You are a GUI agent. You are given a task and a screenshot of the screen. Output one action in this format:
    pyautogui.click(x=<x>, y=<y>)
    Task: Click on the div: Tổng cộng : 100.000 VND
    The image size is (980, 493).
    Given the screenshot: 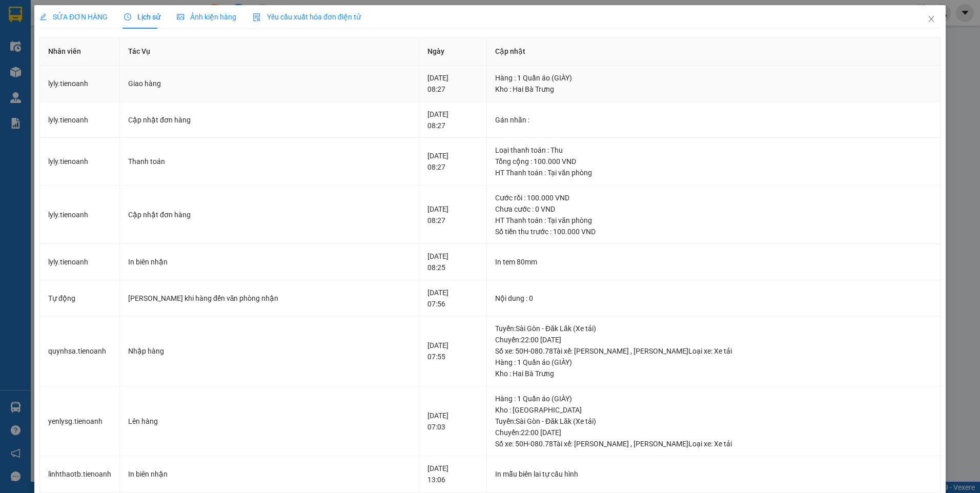 What is the action you would take?
    pyautogui.click(x=713, y=162)
    